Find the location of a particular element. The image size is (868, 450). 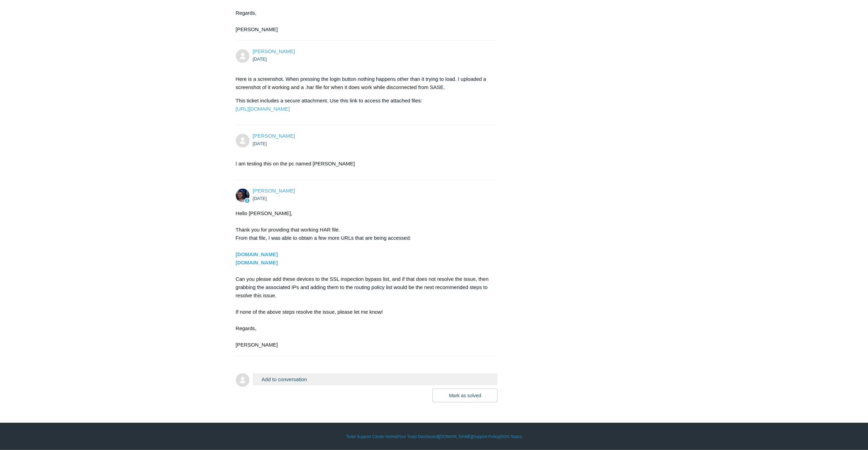

time: 10/02/2025, 10:30 is located at coordinates (260, 198).